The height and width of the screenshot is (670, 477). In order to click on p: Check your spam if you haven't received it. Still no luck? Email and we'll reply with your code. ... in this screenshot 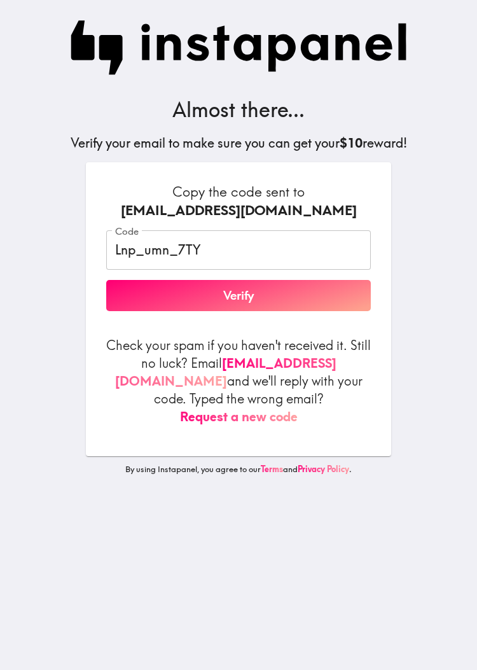, I will do `click(239, 381)`.